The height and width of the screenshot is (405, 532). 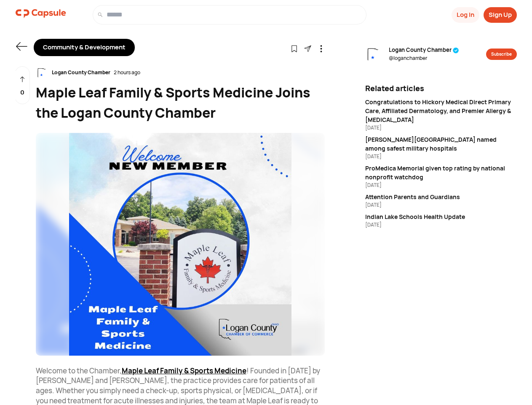 I want to click on div: 2 hours ago, so click(x=127, y=72).